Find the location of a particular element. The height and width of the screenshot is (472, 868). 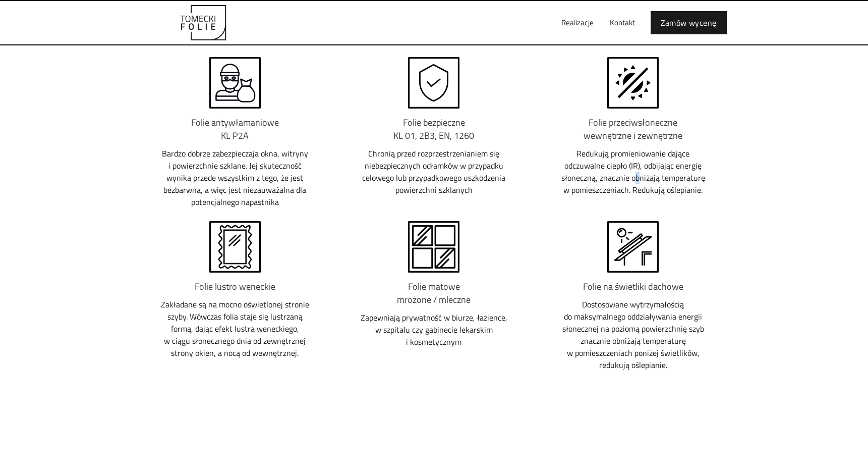

p: Redukują promieniowanie dające odczuwalne ciepło (IR), odbijając energię słoneczną, znacznie obni... is located at coordinates (633, 172).